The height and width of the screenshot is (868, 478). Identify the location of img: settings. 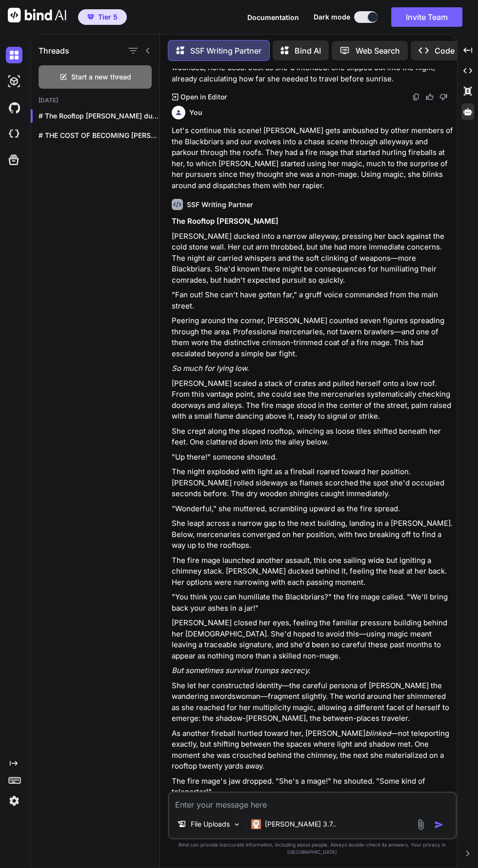
(14, 800).